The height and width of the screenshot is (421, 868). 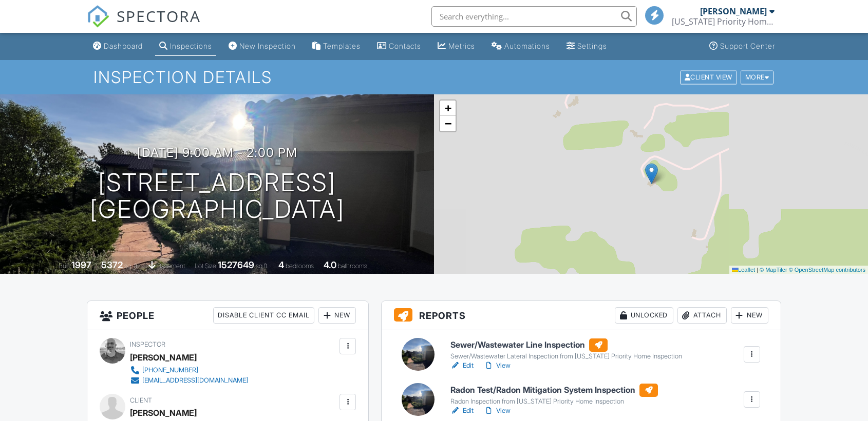 What do you see at coordinates (702, 316) in the screenshot?
I see `div: Attach` at bounding box center [702, 316].